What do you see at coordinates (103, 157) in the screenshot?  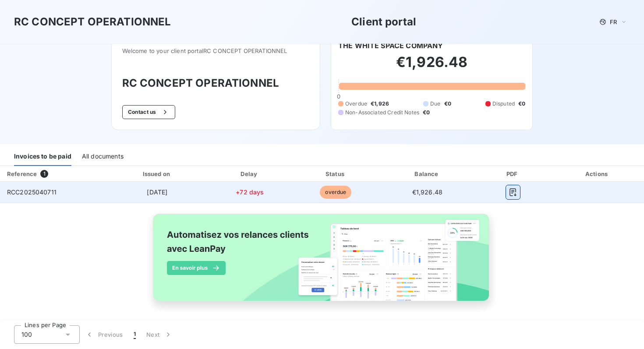 I see `div: All documents` at bounding box center [103, 157].